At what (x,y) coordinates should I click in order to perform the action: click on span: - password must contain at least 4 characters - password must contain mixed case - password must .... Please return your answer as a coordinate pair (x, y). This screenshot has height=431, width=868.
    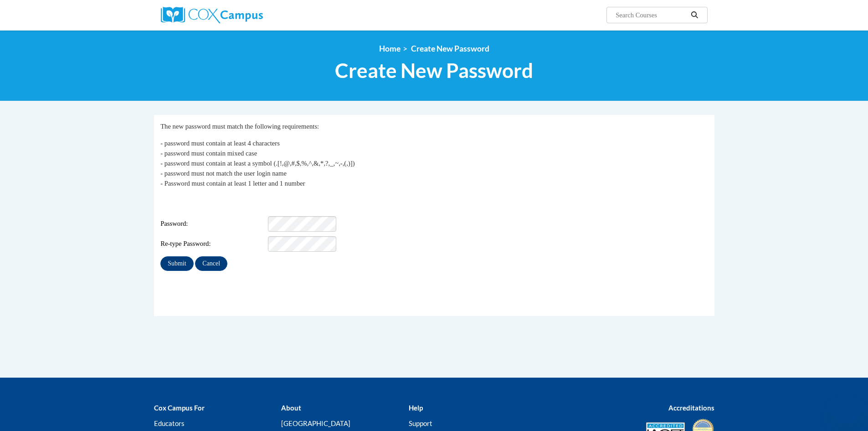
    Looking at the image, I should click on (258, 164).